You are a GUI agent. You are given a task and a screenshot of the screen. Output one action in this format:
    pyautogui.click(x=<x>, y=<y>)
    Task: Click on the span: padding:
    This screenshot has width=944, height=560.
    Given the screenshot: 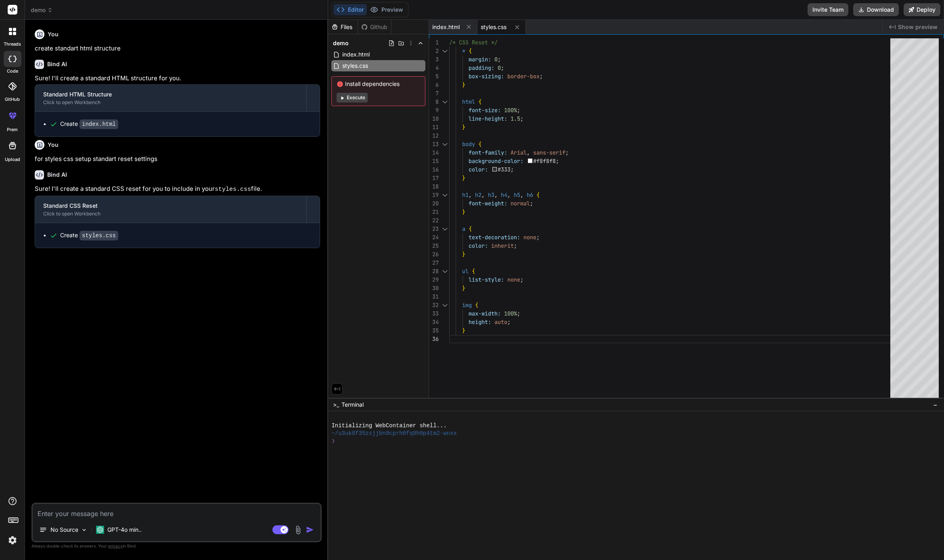 What is the action you would take?
    pyautogui.click(x=481, y=68)
    